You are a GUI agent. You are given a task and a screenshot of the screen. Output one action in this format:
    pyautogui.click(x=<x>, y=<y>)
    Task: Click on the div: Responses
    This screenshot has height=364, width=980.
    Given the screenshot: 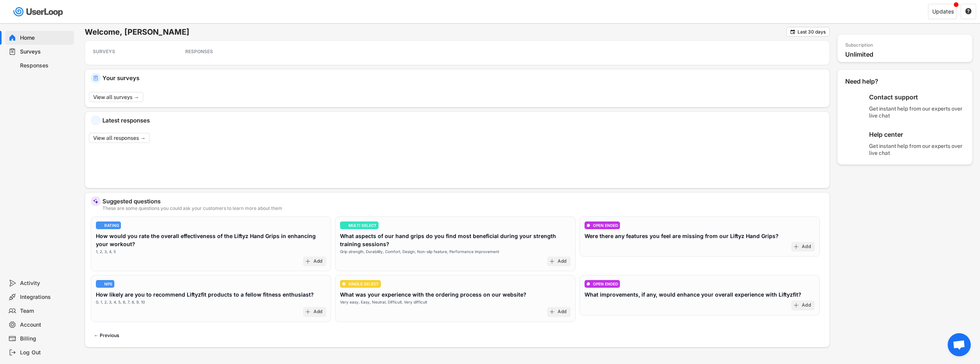 What is the action you would take?
    pyautogui.click(x=46, y=65)
    